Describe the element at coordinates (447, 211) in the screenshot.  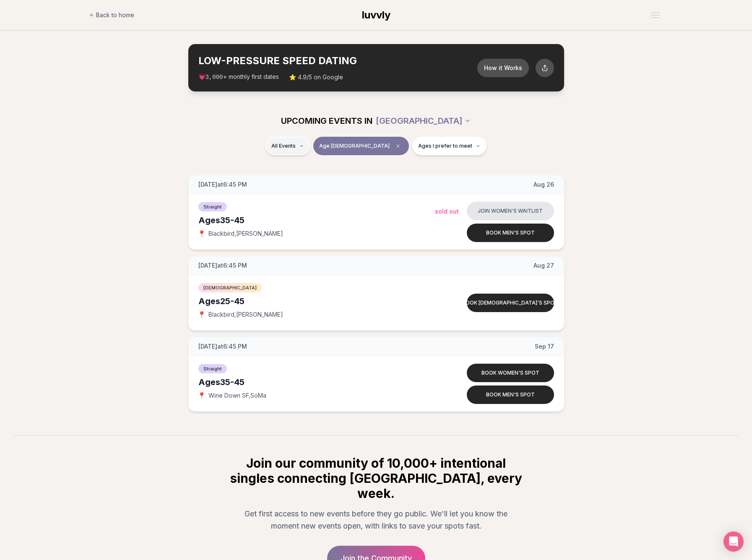
I see `span: Sold Out` at that location.